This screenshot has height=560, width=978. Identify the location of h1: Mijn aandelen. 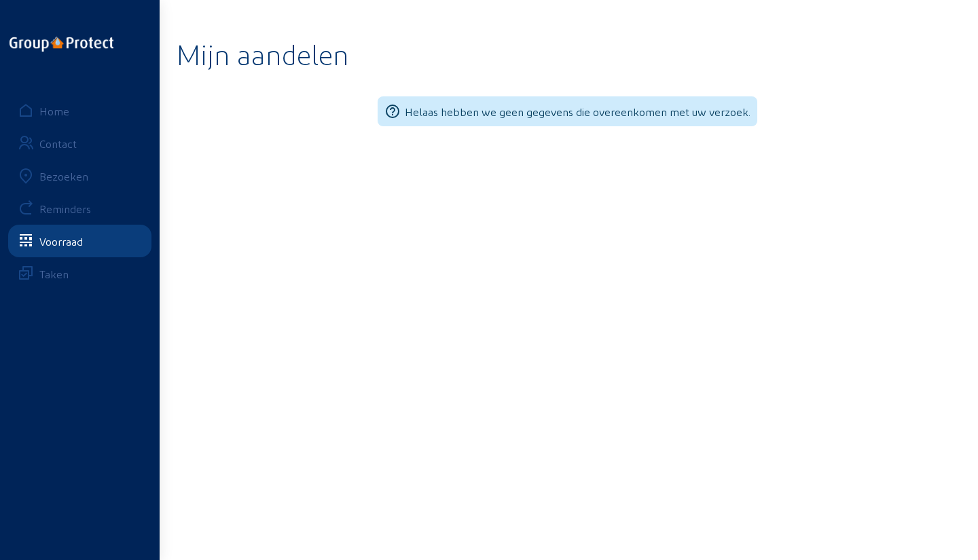
(567, 54).